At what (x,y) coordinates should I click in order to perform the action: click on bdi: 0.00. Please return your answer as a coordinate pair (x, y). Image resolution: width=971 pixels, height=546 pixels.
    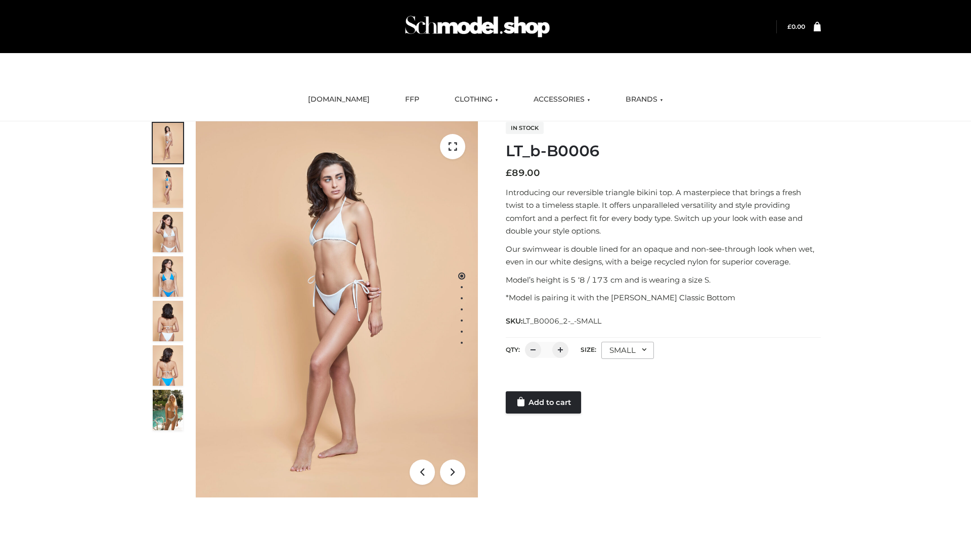
    Looking at the image, I should click on (796, 26).